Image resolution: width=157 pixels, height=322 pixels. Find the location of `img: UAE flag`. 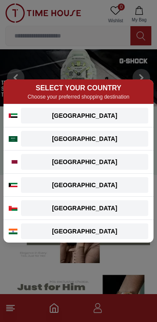

img: UAE flag is located at coordinates (13, 116).